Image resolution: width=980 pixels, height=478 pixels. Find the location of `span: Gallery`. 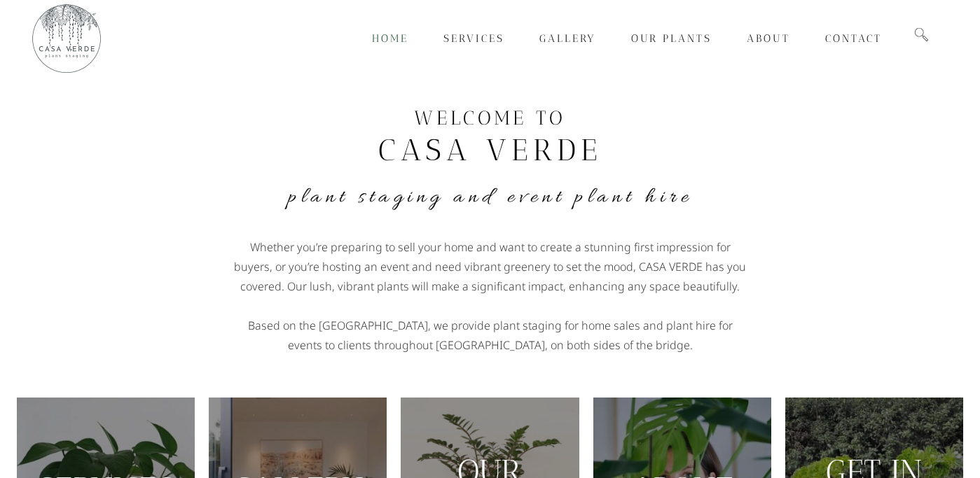

span: Gallery is located at coordinates (567, 39).